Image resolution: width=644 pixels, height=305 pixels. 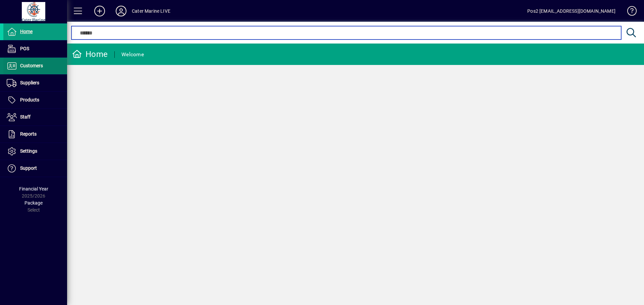 I want to click on span: Reports, so click(x=28, y=134).